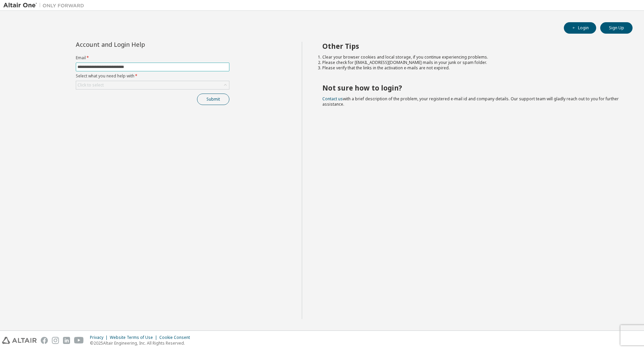 This screenshot has width=644, height=350. Describe the element at coordinates (135, 338) in the screenshot. I see `div: Website Terms of Use` at that location.